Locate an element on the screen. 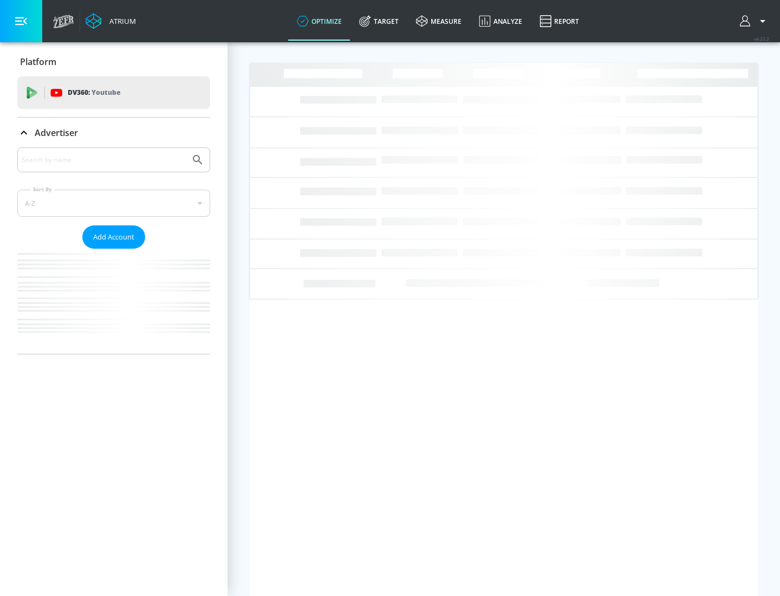 The height and width of the screenshot is (596, 780). label: Sort By is located at coordinates (42, 189).